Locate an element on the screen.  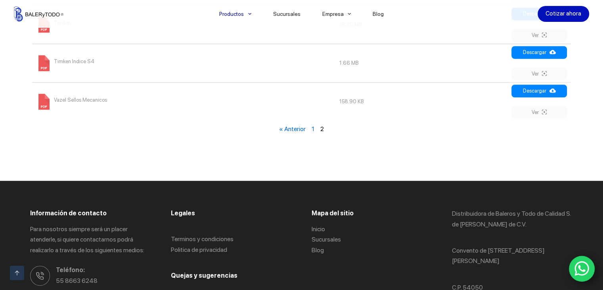
a: WhatsApp is located at coordinates (582, 268).